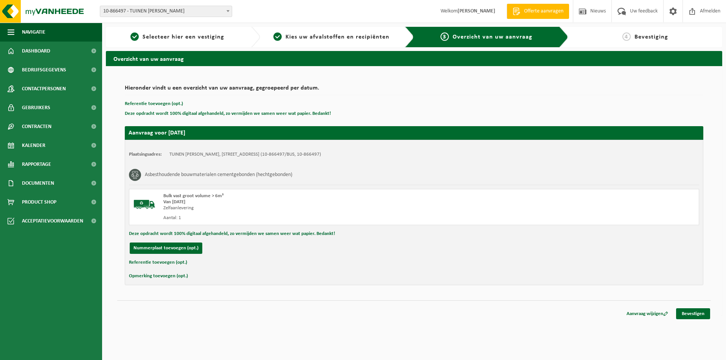 The image size is (726, 360). What do you see at coordinates (135, 37) in the screenshot?
I see `span: 1` at bounding box center [135, 37].